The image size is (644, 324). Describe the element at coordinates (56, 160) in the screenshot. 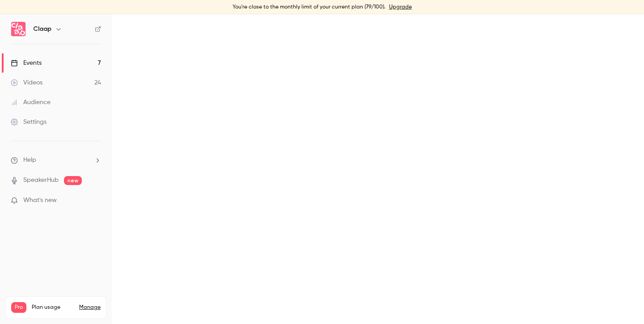

I see `li: help-dropdown-opener` at that location.